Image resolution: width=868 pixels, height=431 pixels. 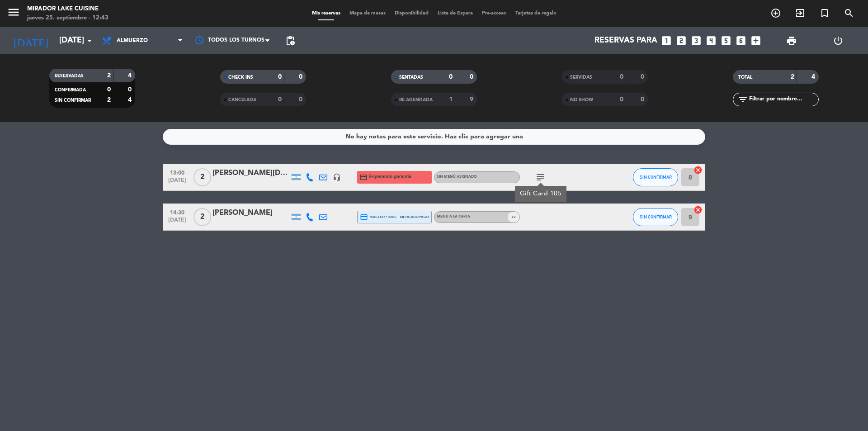 What do you see at coordinates (825, 13) in the screenshot?
I see `i: turned_in_not` at bounding box center [825, 13].